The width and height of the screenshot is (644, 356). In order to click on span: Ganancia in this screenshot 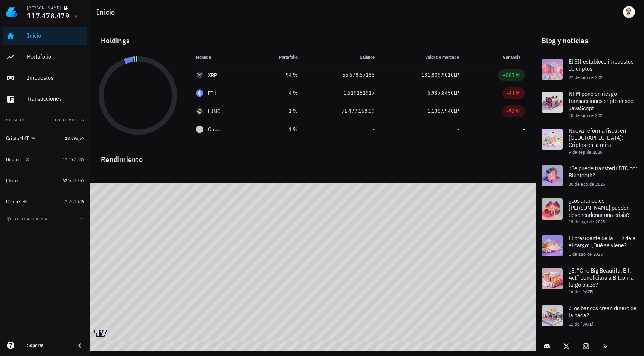, I will do `click(514, 57)`.